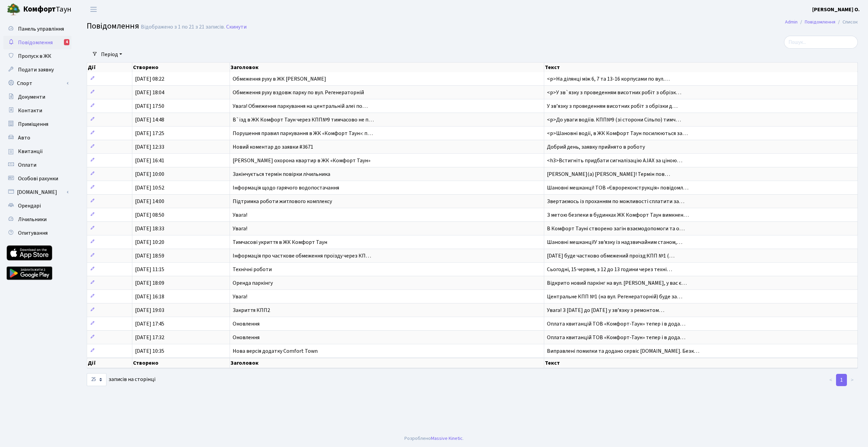 Image resolution: width=868 pixels, height=447 pixels. What do you see at coordinates (596, 147) in the screenshot?
I see `span: Добрий день, заявку прийнято в роботу` at bounding box center [596, 147].